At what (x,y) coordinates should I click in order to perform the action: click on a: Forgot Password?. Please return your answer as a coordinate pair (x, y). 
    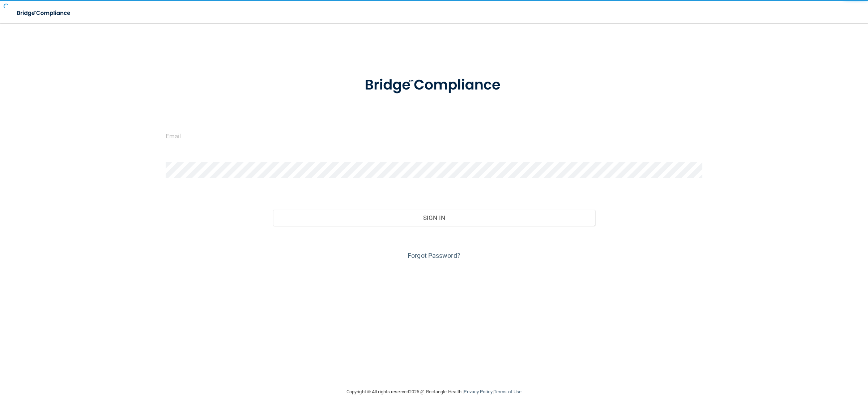
    Looking at the image, I should click on (434, 256).